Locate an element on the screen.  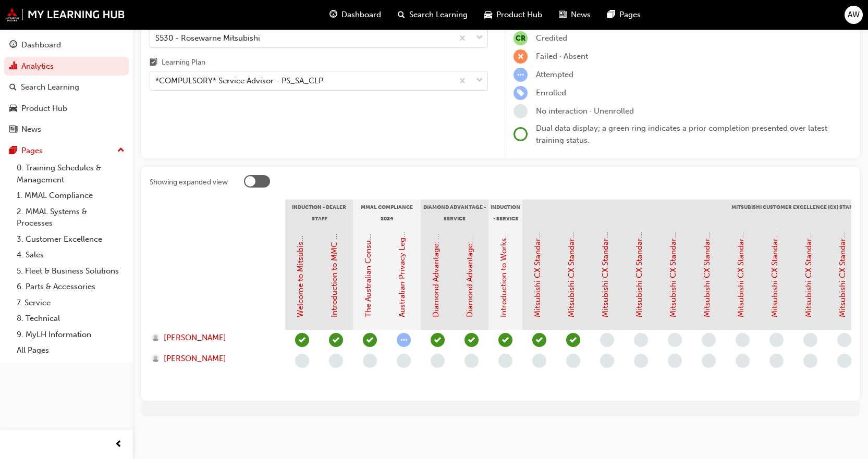
div: Learning Plan is located at coordinates (184, 62).